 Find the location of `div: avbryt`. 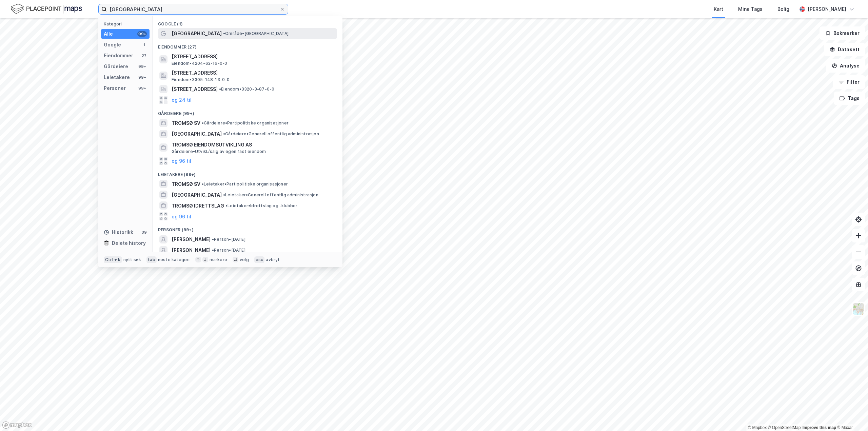

div: avbryt is located at coordinates (273, 260).